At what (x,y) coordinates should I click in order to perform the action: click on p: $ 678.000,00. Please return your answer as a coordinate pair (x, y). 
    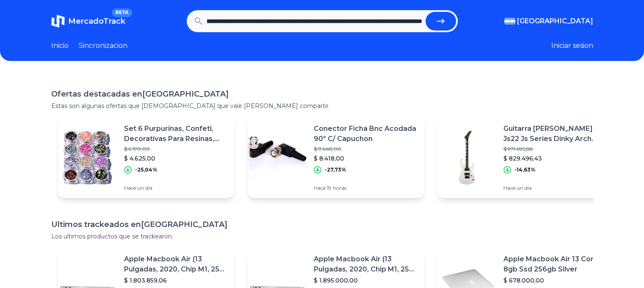
    Looking at the image, I should click on (555, 281).